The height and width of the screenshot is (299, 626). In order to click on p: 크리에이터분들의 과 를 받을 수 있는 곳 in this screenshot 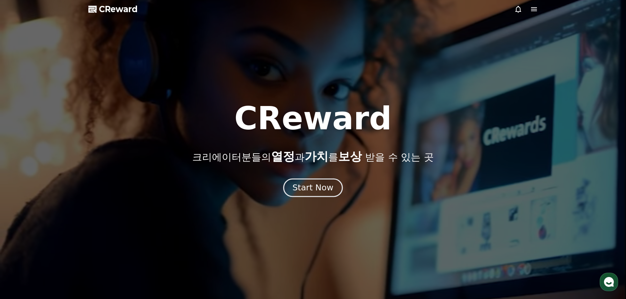, I will do `click(313, 157)`.